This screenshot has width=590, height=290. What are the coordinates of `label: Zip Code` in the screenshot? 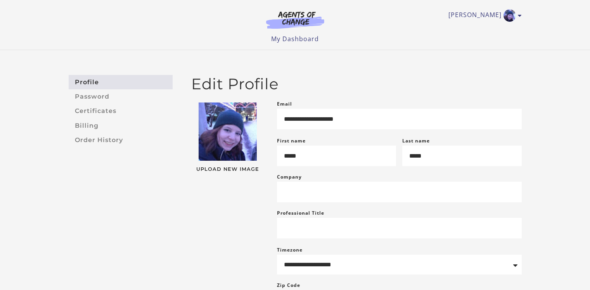 It's located at (289, 285).